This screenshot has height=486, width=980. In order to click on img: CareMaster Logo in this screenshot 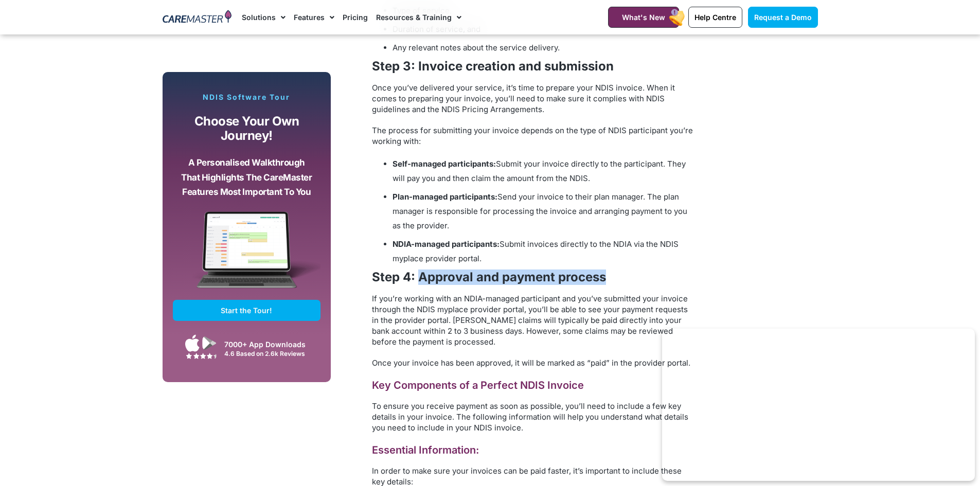, I will do `click(197, 17)`.